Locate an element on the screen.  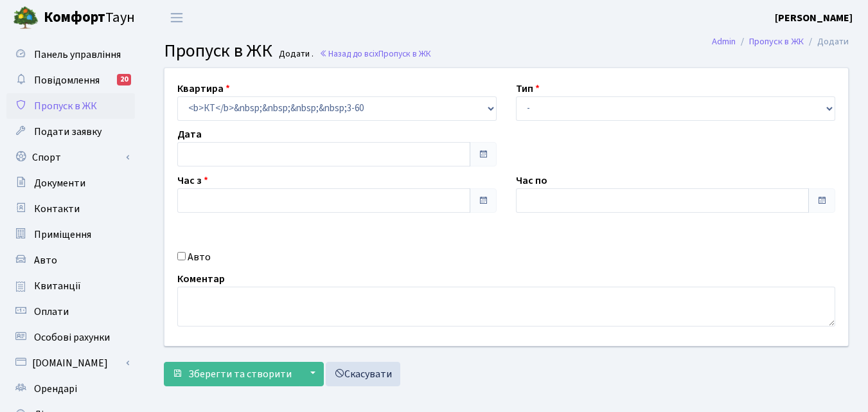
span: Авто is located at coordinates (46, 260).